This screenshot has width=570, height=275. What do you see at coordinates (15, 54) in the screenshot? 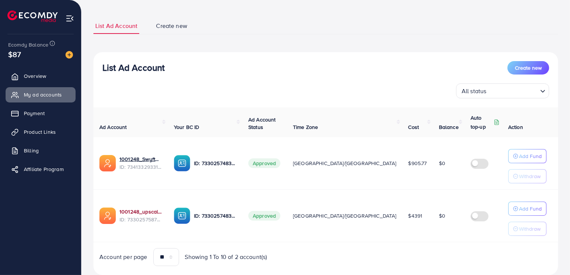
I see `span: $87` at bounding box center [15, 54].